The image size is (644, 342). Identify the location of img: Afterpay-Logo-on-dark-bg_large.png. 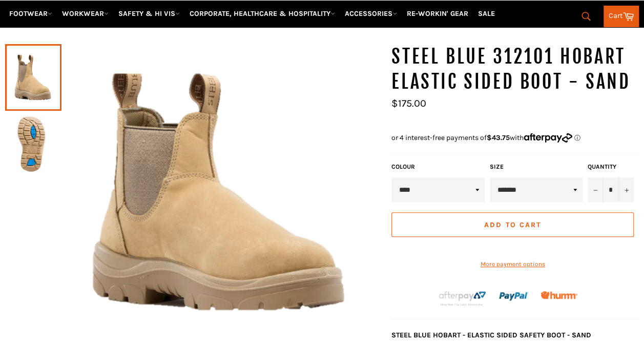
(462, 298).